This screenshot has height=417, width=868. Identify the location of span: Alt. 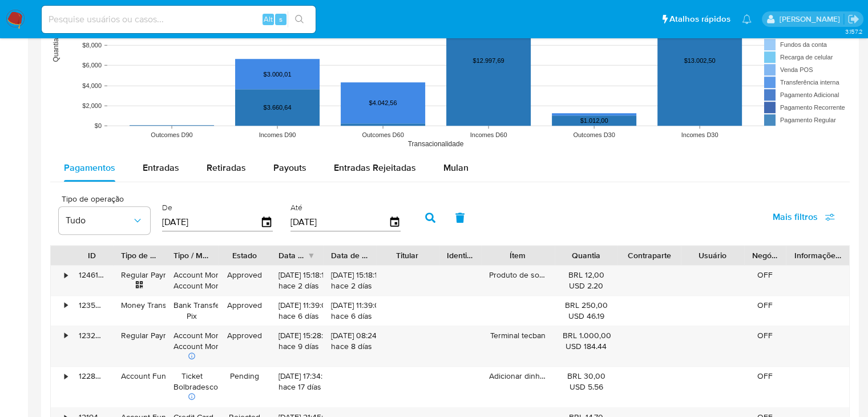
(268, 19).